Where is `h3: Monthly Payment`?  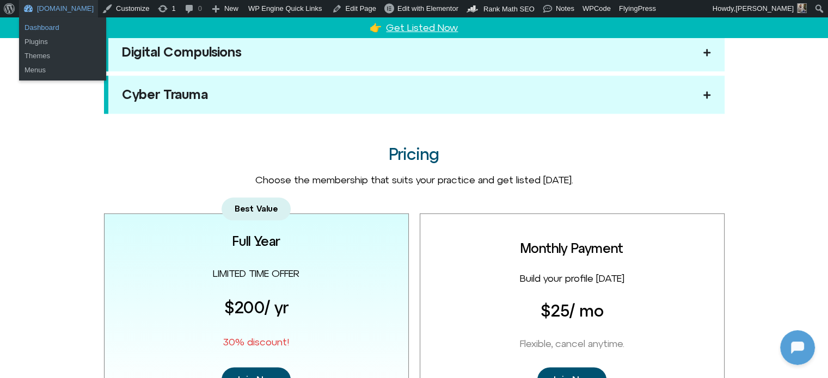
h3: Monthly Payment is located at coordinates (571, 248).